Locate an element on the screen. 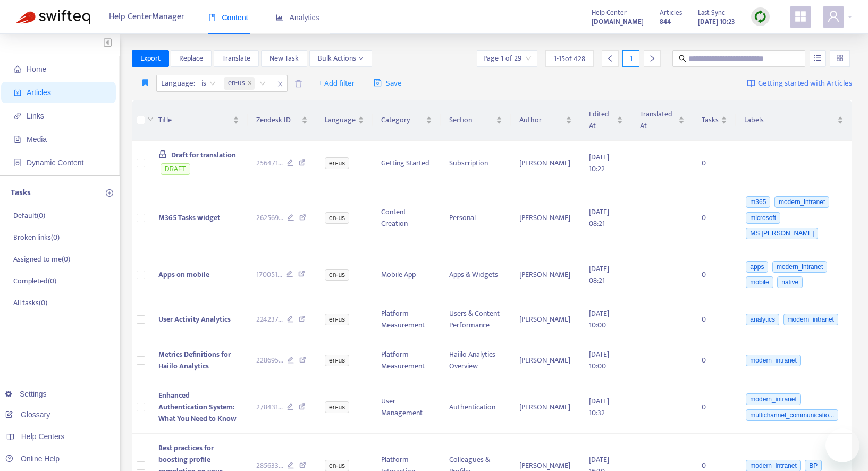 This screenshot has height=471, width=868. span: Enhanced Authentication System: What You Need to Know is located at coordinates (197, 407).